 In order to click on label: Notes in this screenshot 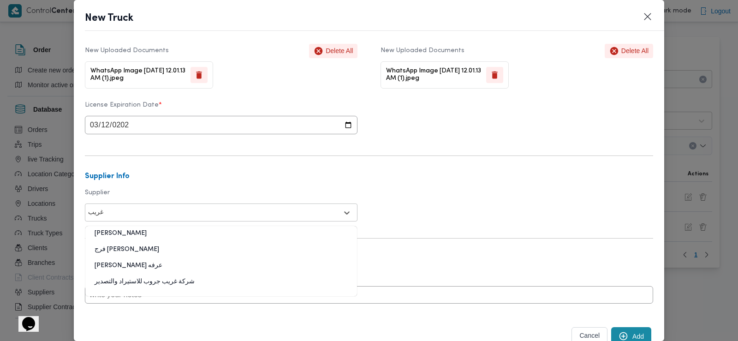, I will do `click(369, 279)`.